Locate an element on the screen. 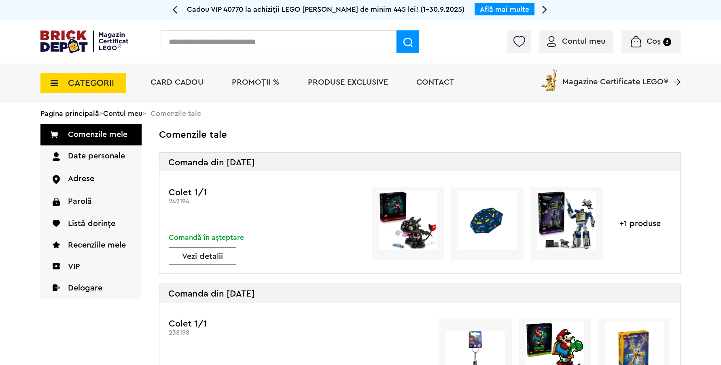  a: Adrese is located at coordinates (91, 179).